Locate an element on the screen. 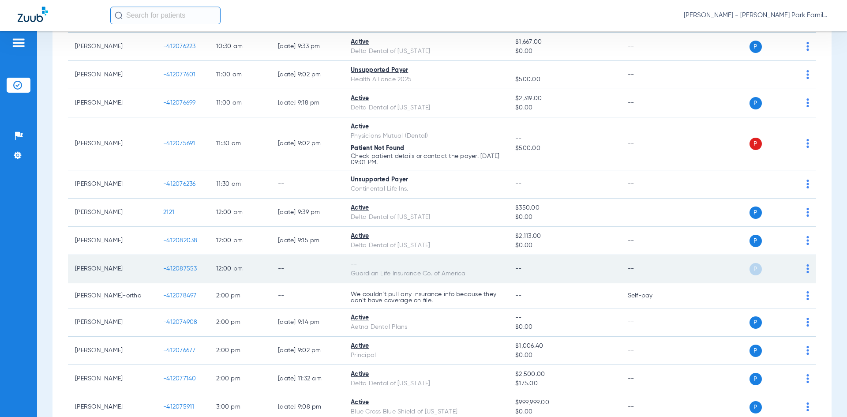  img: hamburger-icon is located at coordinates (19, 43).